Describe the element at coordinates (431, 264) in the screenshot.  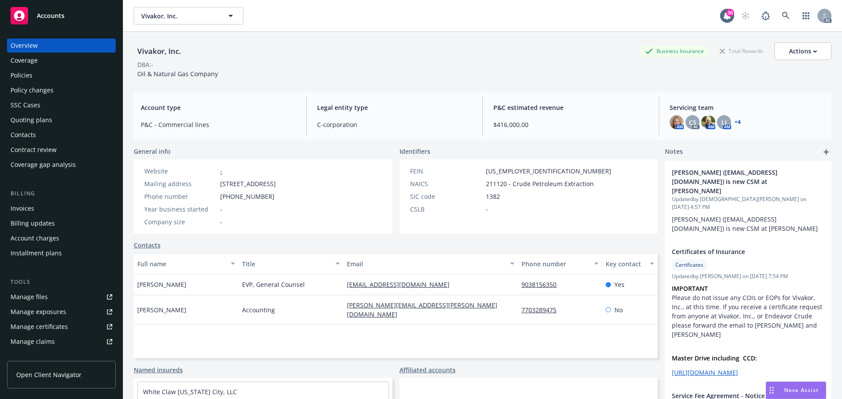
I see `button: Email` at that location.